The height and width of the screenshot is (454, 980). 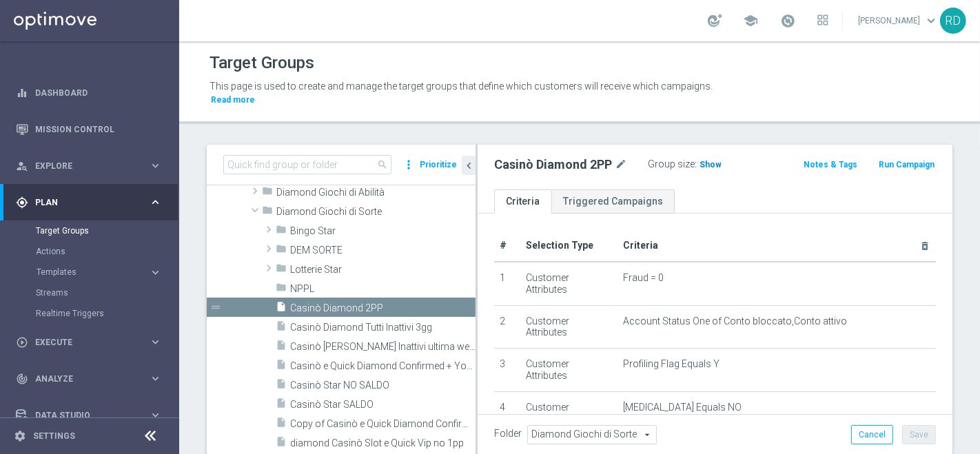 What do you see at coordinates (82, 343) in the screenshot?
I see `div: Execute` at bounding box center [82, 343].